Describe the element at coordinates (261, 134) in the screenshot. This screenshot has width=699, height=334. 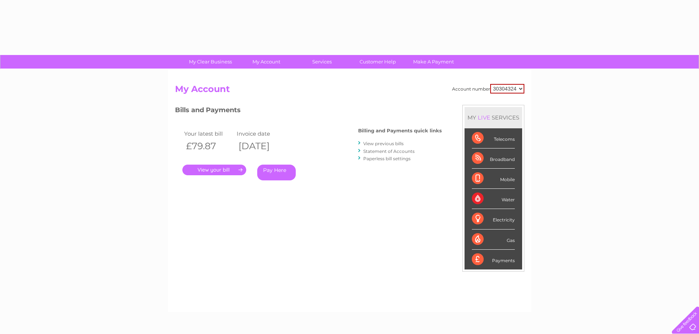
I see `td: Invoice date` at that location.